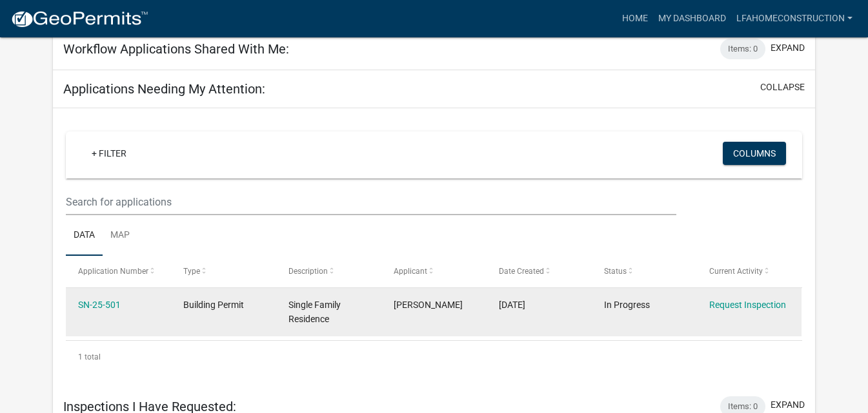  Describe the element at coordinates (191, 271) in the screenshot. I see `span: Type` at that location.